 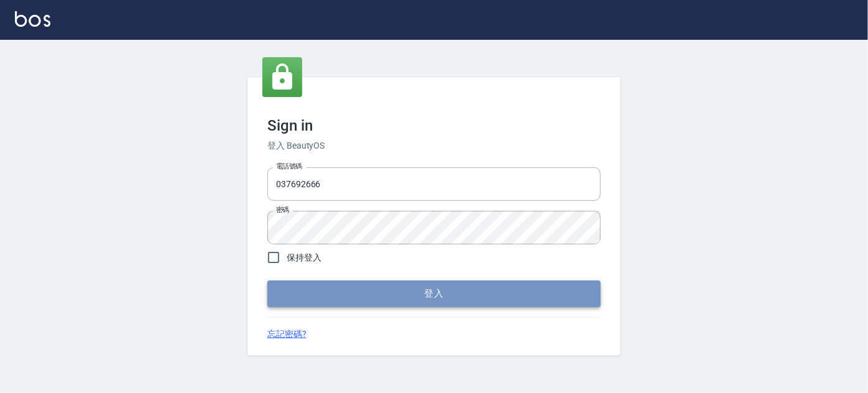 What do you see at coordinates (304, 257) in the screenshot?
I see `span: 保持登入` at bounding box center [304, 257].